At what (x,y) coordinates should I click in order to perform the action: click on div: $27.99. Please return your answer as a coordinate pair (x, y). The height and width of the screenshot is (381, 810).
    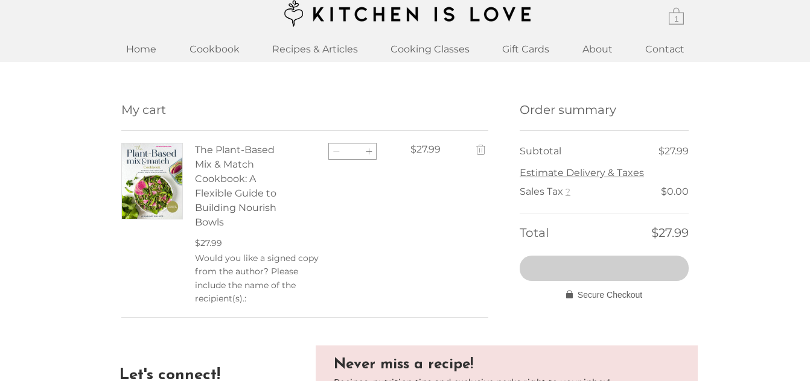
    Looking at the image, I should click on (425, 150).